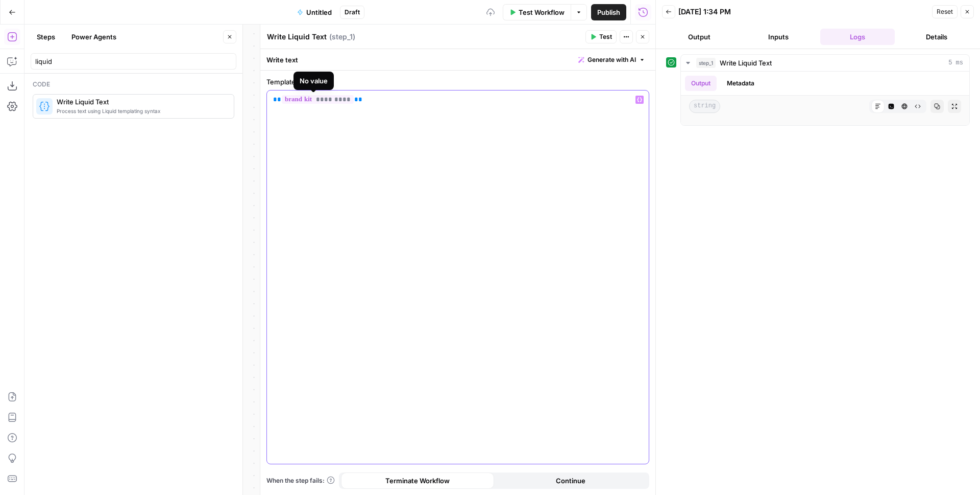  Describe the element at coordinates (601, 37) in the screenshot. I see `button: Test` at that location.